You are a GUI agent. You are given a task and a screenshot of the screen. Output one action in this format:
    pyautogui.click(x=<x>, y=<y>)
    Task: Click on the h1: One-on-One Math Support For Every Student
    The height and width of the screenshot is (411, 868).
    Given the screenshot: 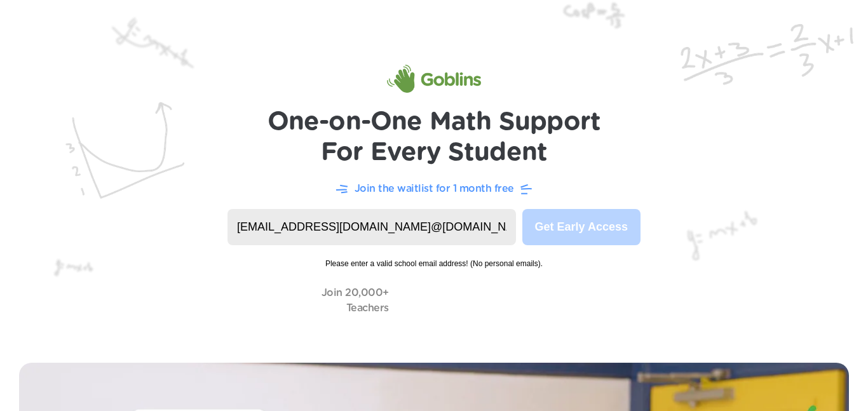 What is the action you would take?
    pyautogui.click(x=434, y=137)
    